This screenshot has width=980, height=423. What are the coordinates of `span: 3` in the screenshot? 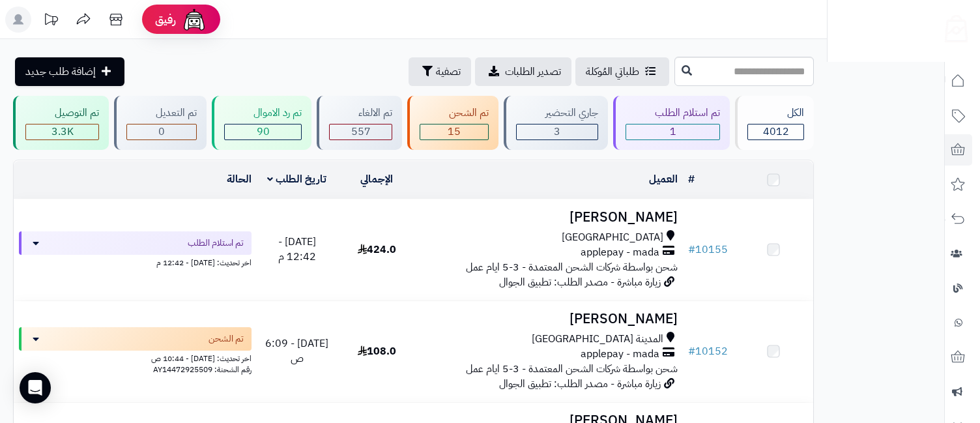 It's located at (557, 132).